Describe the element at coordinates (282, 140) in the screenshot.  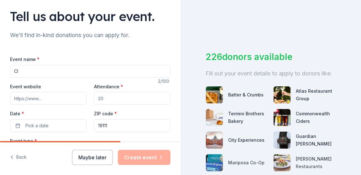
I see `img: photo for Guardian Angel Device` at that location.